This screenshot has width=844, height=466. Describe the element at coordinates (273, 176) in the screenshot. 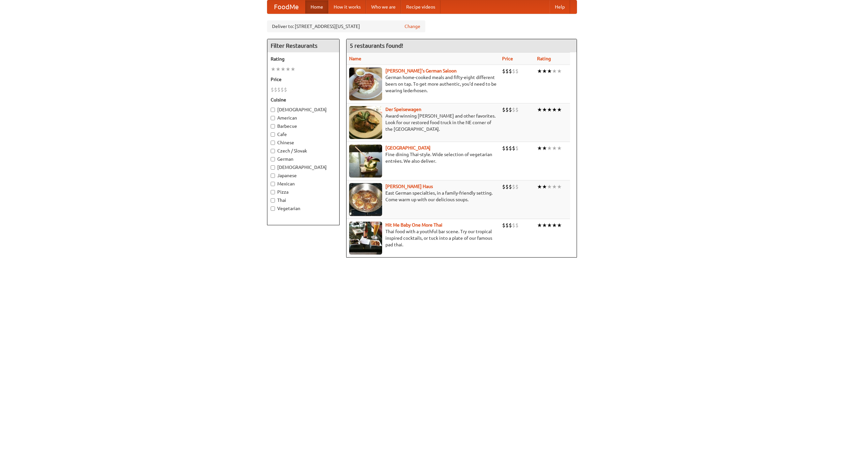

I see `input: Japanese` at that location.